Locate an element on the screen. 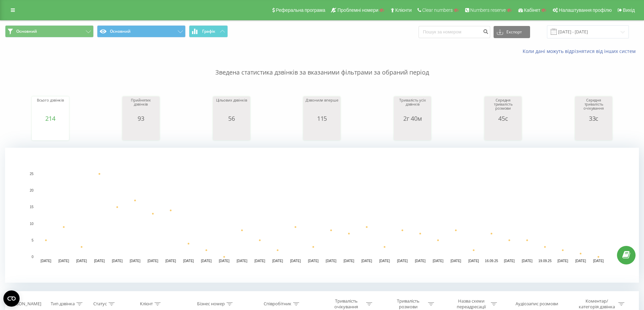 Image resolution: width=644 pixels, height=310 pixels. text: 19.09.25 is located at coordinates (545, 261).